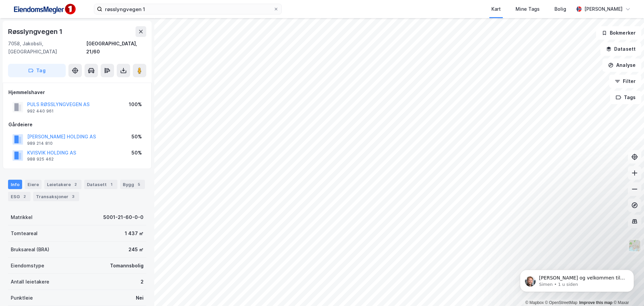  Describe the element at coordinates (136, 250) in the screenshot. I see `div: 245 ㎡` at that location.